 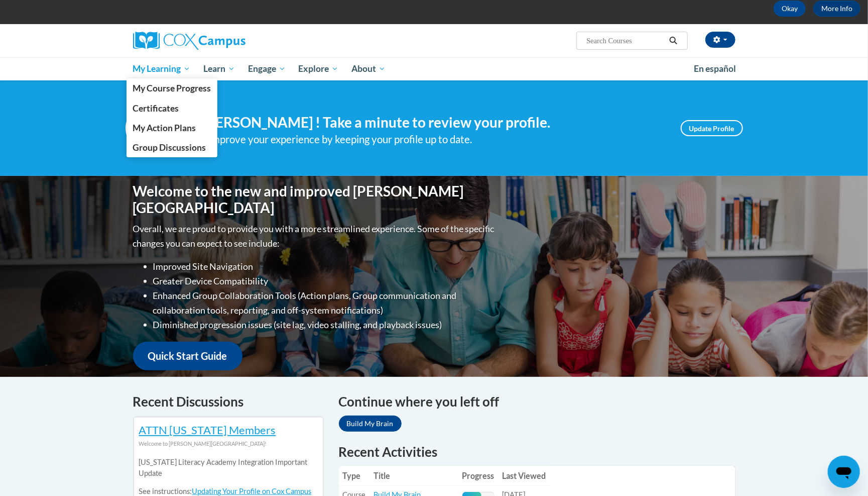 I want to click on span: My Learning, so click(x=161, y=69).